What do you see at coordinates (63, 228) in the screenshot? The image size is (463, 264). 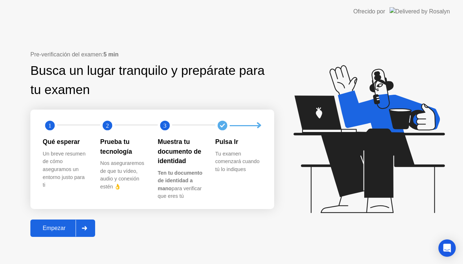 I see `button: Empezar` at bounding box center [63, 228].